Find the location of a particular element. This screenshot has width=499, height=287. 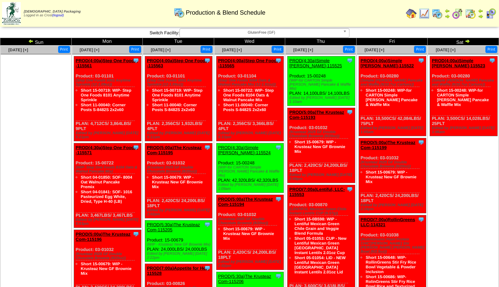

div: Product: 03-01101 PLAN: 2,356CS / 1,932LBS / 4PLT is located at coordinates (179, 99).